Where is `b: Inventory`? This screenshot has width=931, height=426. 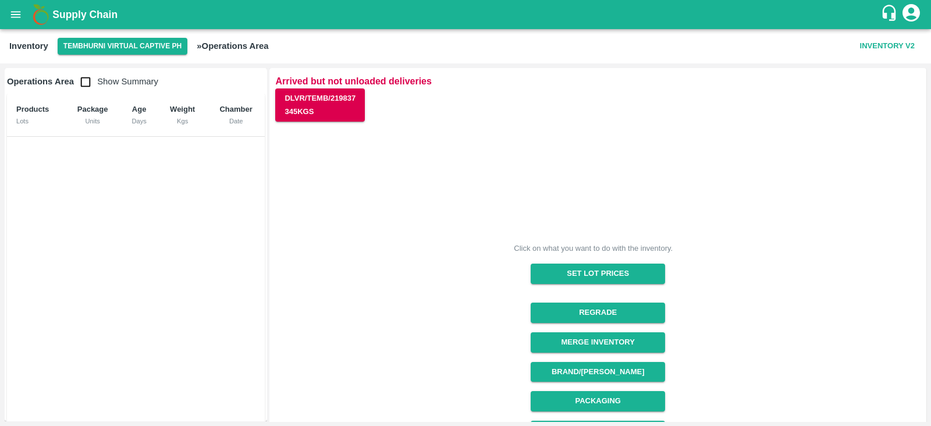
b: Inventory is located at coordinates (29, 46).